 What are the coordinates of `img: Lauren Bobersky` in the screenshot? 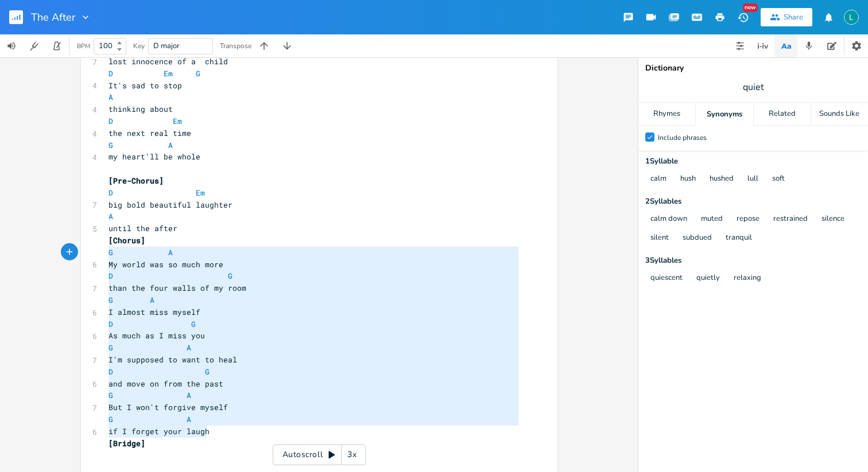 It's located at (852, 17).